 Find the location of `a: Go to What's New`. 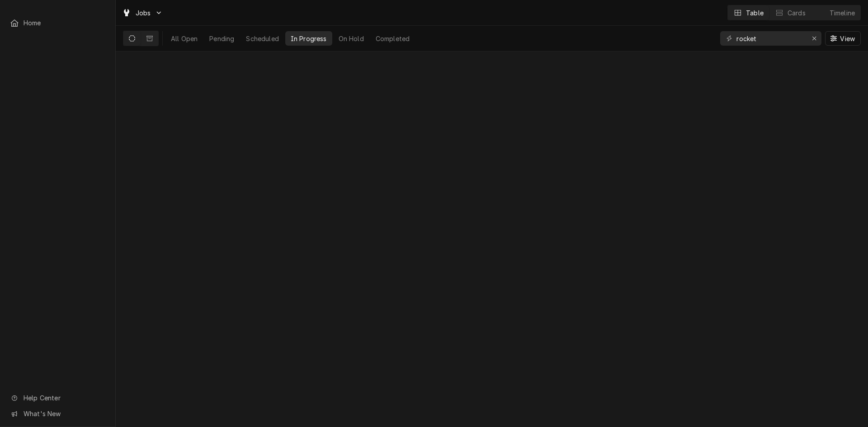

a: Go to What's New is located at coordinates (57, 413).